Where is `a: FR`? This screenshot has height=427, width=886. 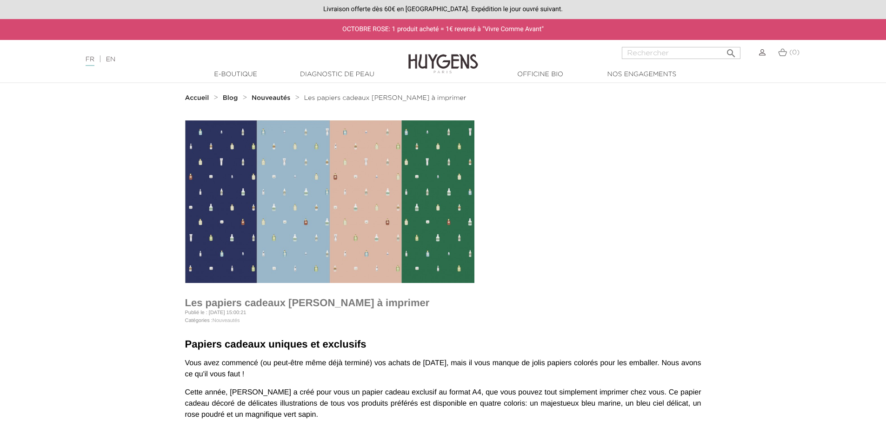
a: FR is located at coordinates (90, 61).